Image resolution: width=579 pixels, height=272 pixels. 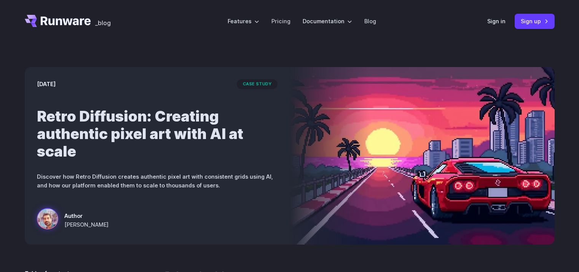 I want to click on a: Go to /, so click(x=58, y=21).